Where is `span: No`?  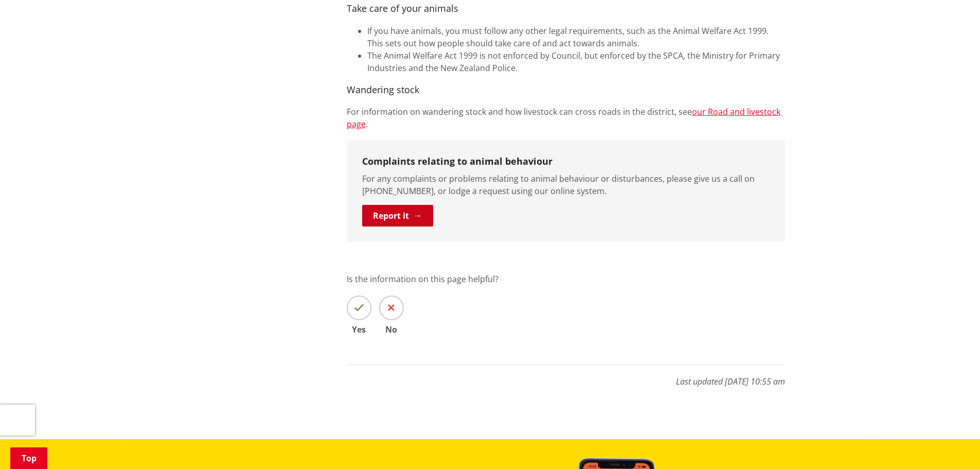 span: No is located at coordinates (391, 329).